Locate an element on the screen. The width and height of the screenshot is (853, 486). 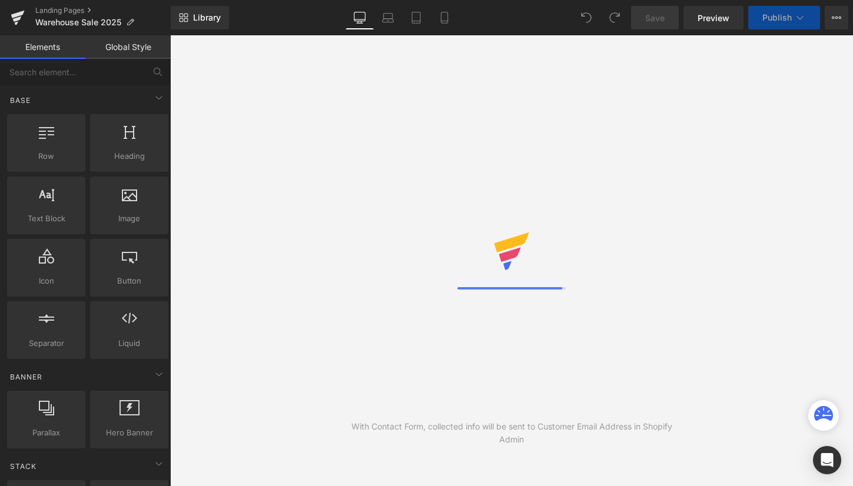
a: Mobile is located at coordinates (445, 18).